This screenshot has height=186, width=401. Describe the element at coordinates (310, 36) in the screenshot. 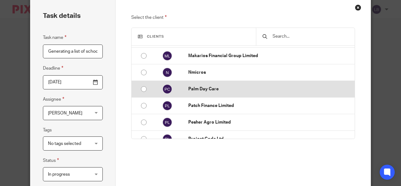

I see `input: Search...` at that location.